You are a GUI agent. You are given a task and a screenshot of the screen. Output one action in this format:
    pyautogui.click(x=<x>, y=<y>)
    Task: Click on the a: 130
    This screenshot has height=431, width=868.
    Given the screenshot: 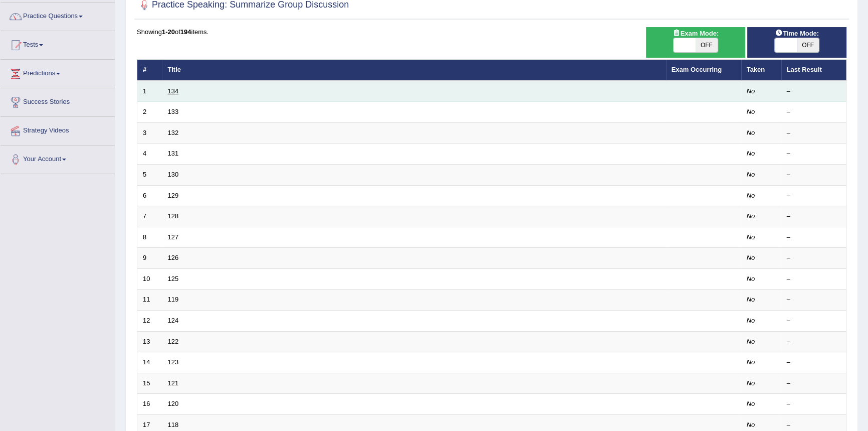 What is the action you would take?
    pyautogui.click(x=173, y=174)
    